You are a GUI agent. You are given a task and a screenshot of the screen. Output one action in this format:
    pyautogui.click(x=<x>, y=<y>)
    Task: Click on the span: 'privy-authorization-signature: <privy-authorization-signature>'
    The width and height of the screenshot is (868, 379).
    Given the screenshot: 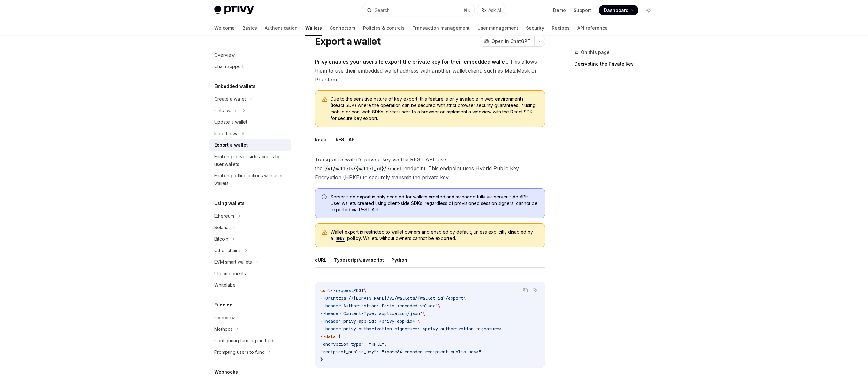 What is the action you would take?
    pyautogui.click(x=423, y=329)
    